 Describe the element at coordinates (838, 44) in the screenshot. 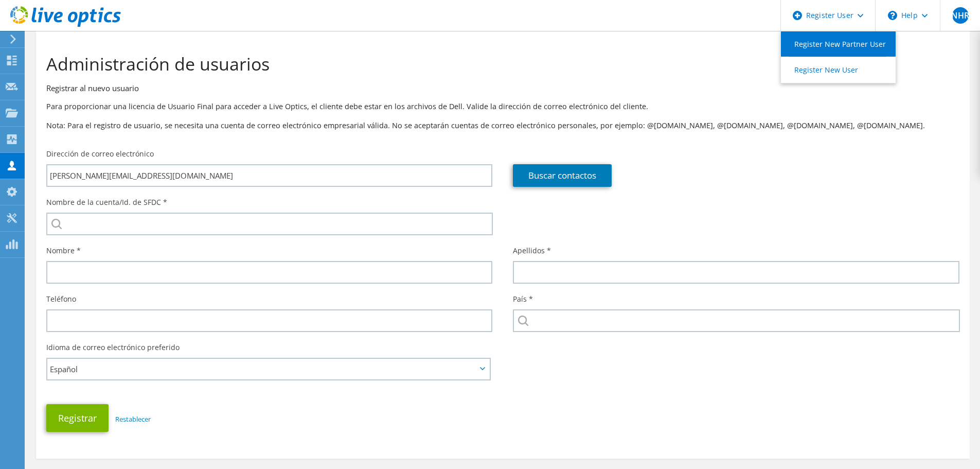

I see `a: Register New Partner User` at that location.